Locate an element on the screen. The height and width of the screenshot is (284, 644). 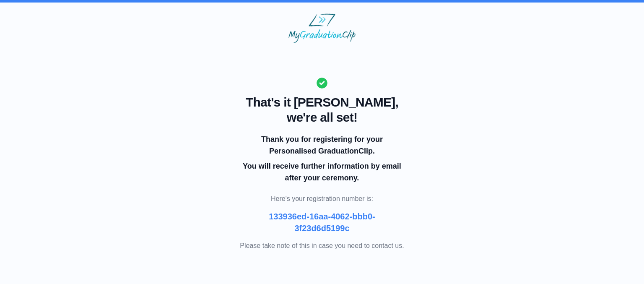
p: You will receive further information by email after your ceremony. is located at coordinates (322, 172).